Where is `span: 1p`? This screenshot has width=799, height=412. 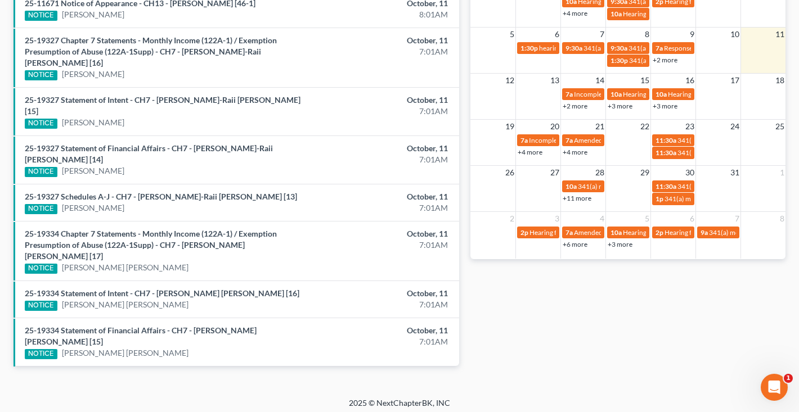 span: 1p is located at coordinates (659, 199).